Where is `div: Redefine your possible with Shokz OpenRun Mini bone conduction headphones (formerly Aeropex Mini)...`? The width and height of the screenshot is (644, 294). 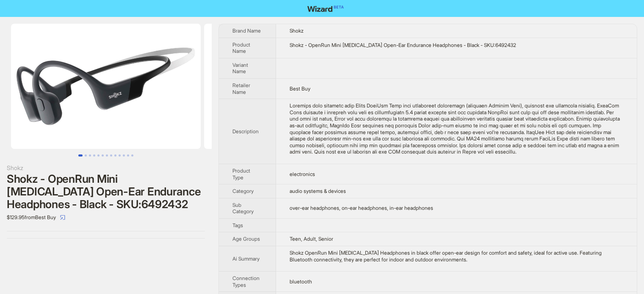
div: Redefine your possible with Shokz OpenRun Mini bone conduction headphones (formerly Aeropex Mini)... is located at coordinates (456, 129).